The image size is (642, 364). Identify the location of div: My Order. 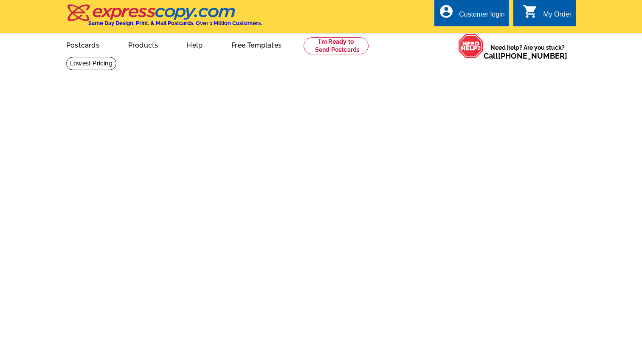
(557, 17).